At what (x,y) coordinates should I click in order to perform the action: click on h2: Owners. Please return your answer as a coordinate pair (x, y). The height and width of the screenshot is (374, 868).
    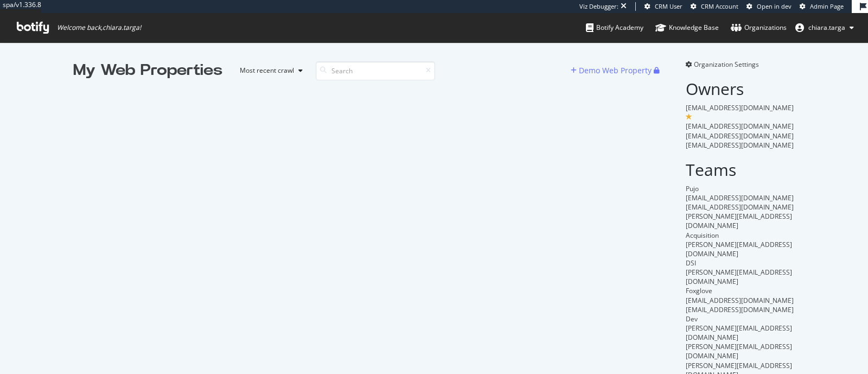
    Looking at the image, I should click on (740, 89).